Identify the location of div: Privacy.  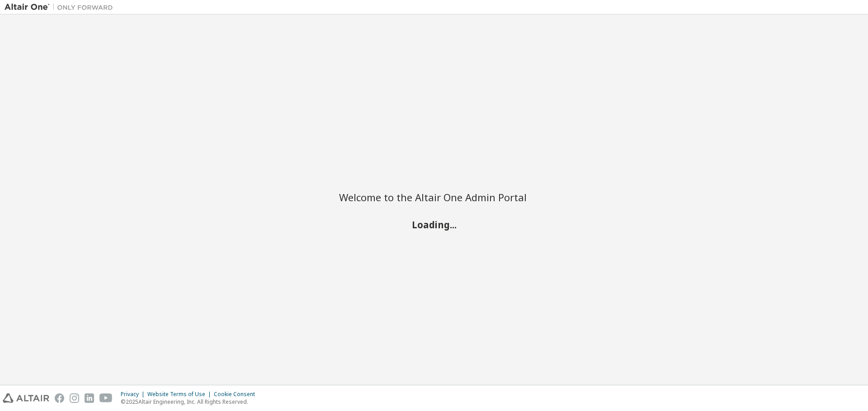
(134, 394).